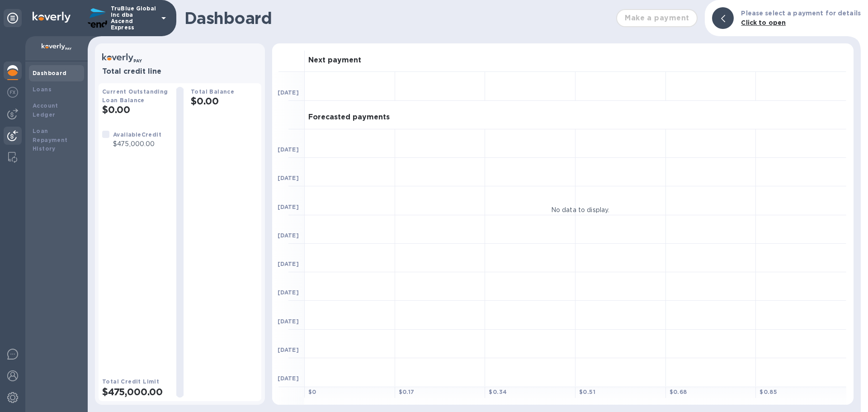 Image resolution: width=868 pixels, height=412 pixels. I want to click on img: Foreign exchange, so click(12, 92).